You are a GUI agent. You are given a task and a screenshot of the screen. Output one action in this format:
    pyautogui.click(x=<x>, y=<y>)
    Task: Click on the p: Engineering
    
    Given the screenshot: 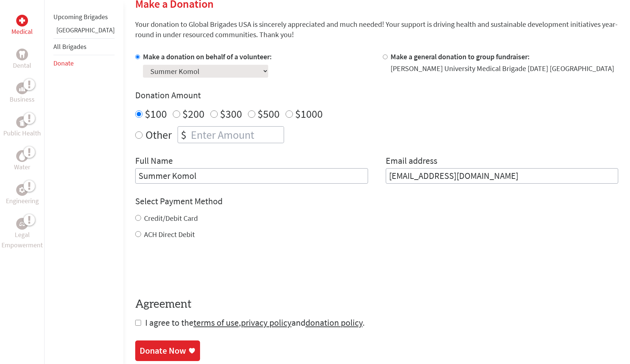 What is the action you would take?
    pyautogui.click(x=22, y=201)
    